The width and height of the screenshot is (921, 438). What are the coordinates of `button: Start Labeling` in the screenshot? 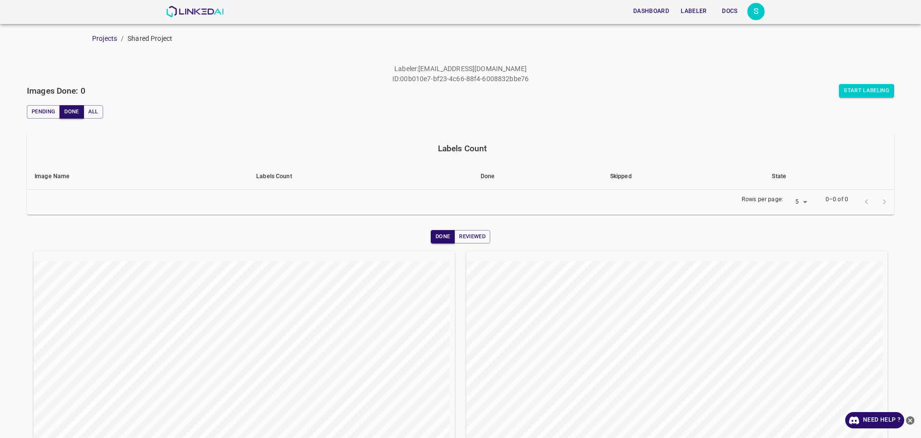 It's located at (867, 91).